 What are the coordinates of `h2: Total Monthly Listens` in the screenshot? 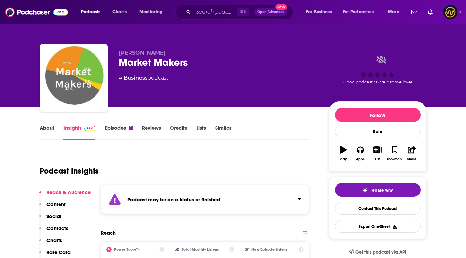 It's located at (200, 249).